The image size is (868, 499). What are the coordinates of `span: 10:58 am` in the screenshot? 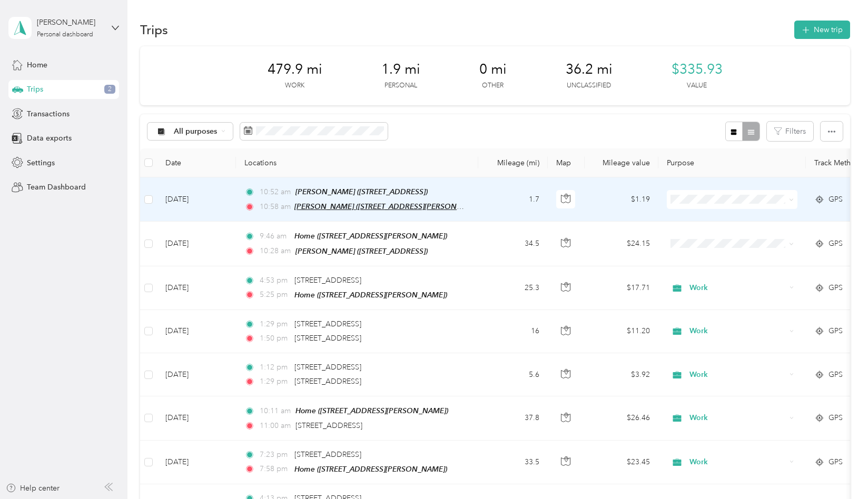 It's located at (275, 207).